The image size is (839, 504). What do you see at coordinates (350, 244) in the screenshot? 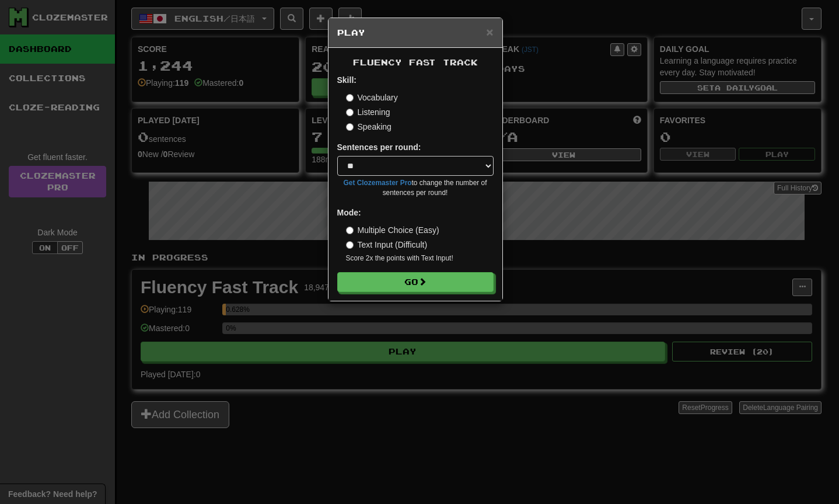
I see `input: Text Input (Difficult)` at bounding box center [350, 244].